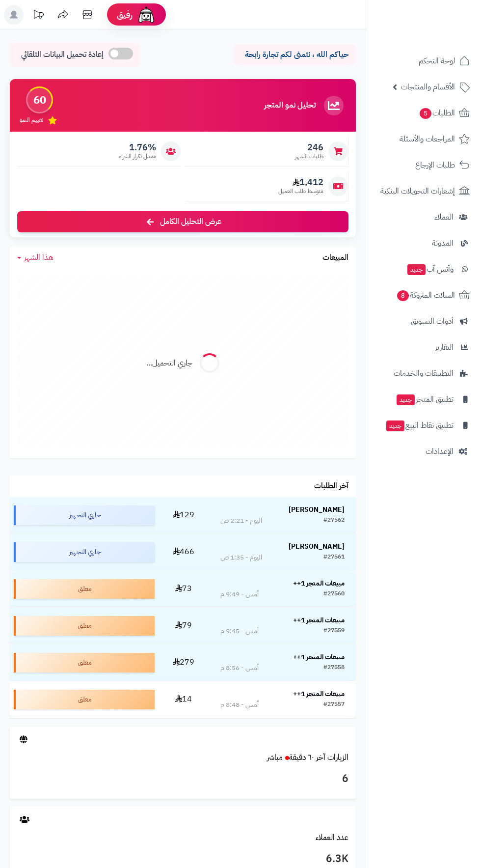 Image resolution: width=481 pixels, height=868 pixels. What do you see at coordinates (333, 521) in the screenshot?
I see `div: #27562` at bounding box center [333, 521].